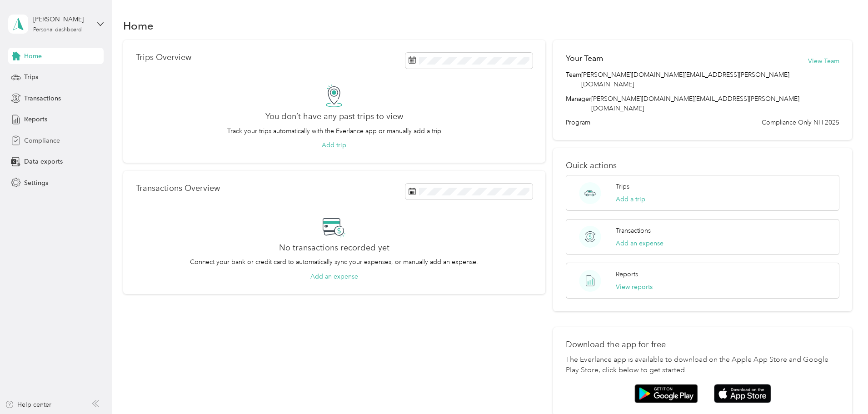 The image size is (868, 414). What do you see at coordinates (36, 183) in the screenshot?
I see `span: Settings` at bounding box center [36, 183].